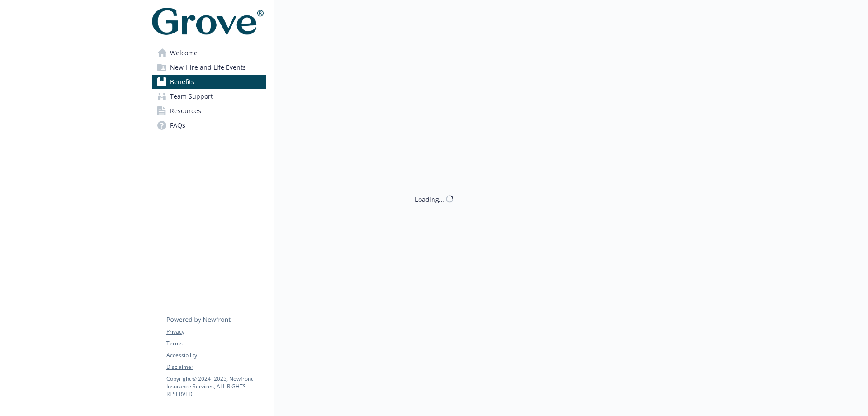  I want to click on span: Team Support, so click(191, 97).